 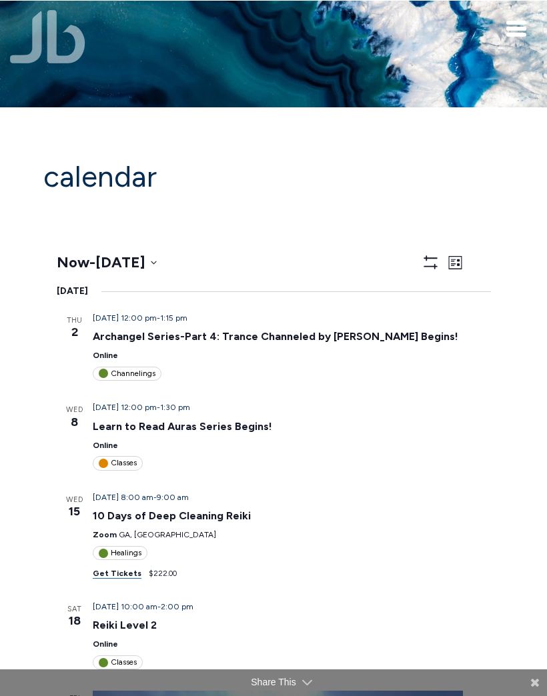 I want to click on span: 9:00 am, so click(x=173, y=497).